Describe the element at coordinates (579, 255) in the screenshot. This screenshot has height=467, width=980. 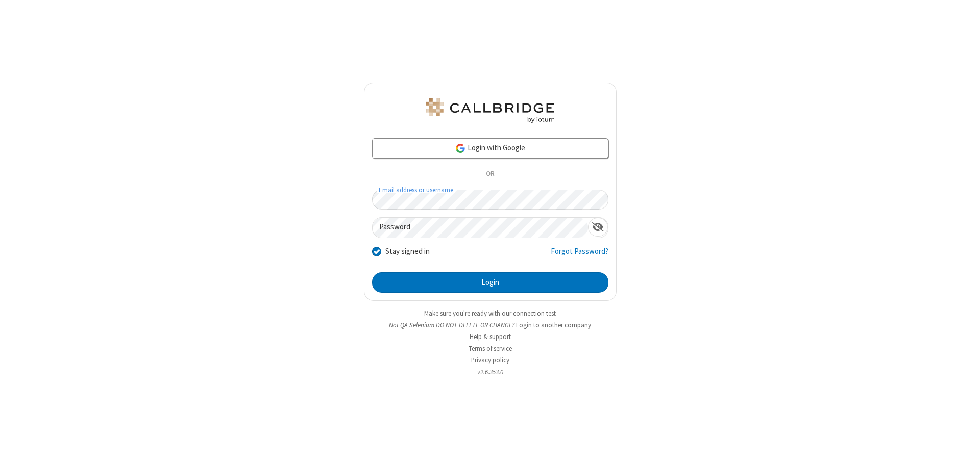
I see `a: Forgot Password?` at that location.